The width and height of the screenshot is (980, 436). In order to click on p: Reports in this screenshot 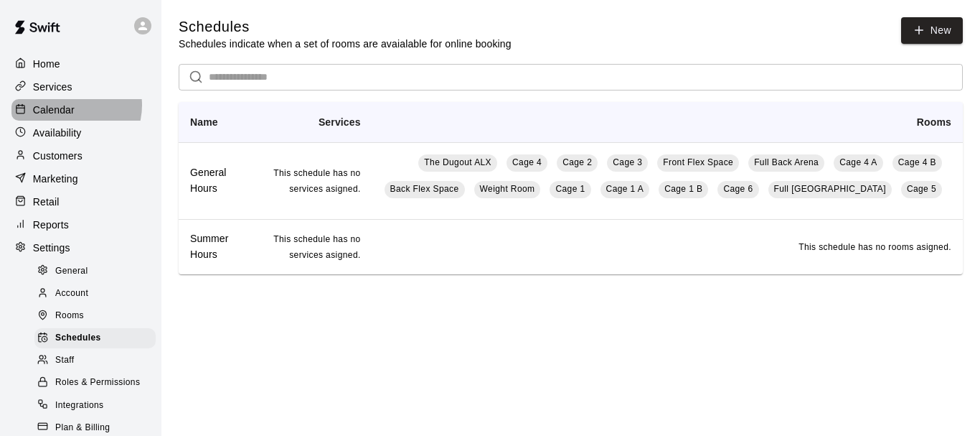, I will do `click(51, 225)`.